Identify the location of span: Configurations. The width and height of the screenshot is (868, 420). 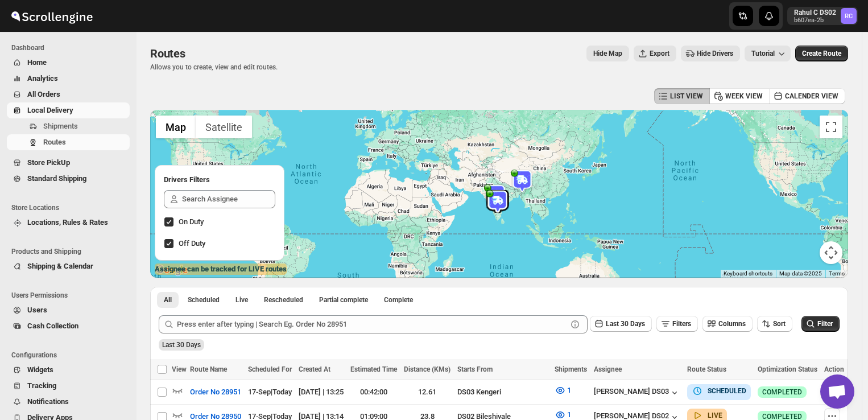
(71, 355).